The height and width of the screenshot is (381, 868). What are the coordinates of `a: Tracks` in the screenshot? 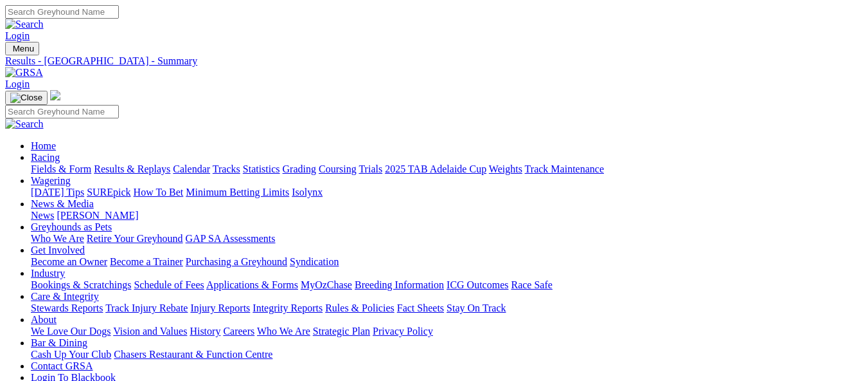 It's located at (226, 169).